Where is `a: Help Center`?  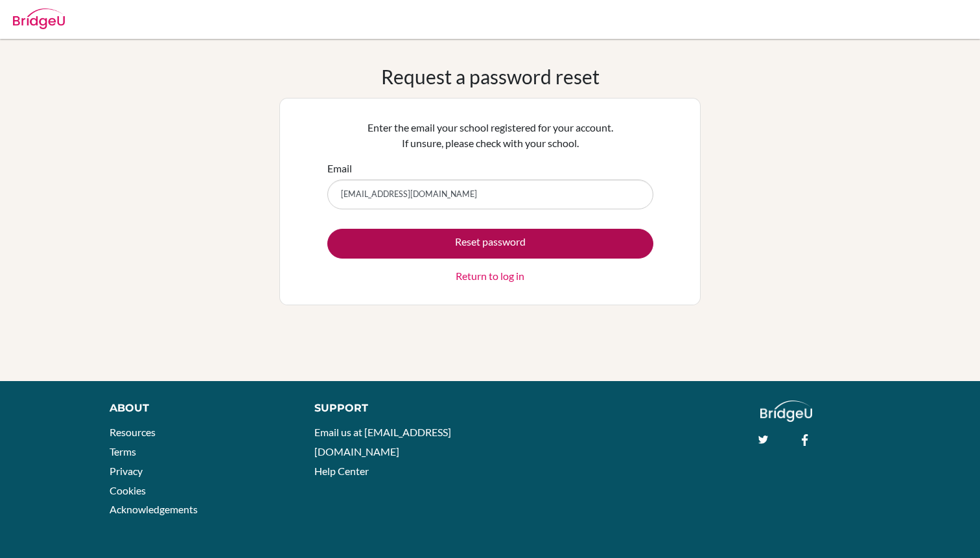 a: Help Center is located at coordinates (341, 470).